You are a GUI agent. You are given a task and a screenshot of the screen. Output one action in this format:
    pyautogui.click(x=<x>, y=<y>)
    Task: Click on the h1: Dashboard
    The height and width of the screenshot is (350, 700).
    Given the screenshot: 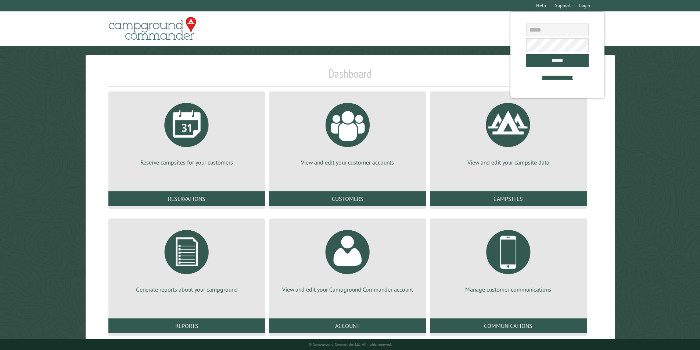 What is the action you would take?
    pyautogui.click(x=350, y=76)
    